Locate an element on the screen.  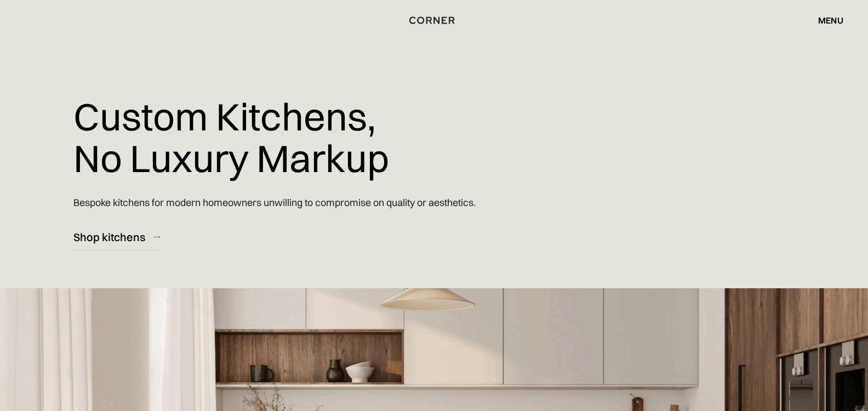
h1: Custom Kitchens, No Luxury Markup is located at coordinates (231, 137).